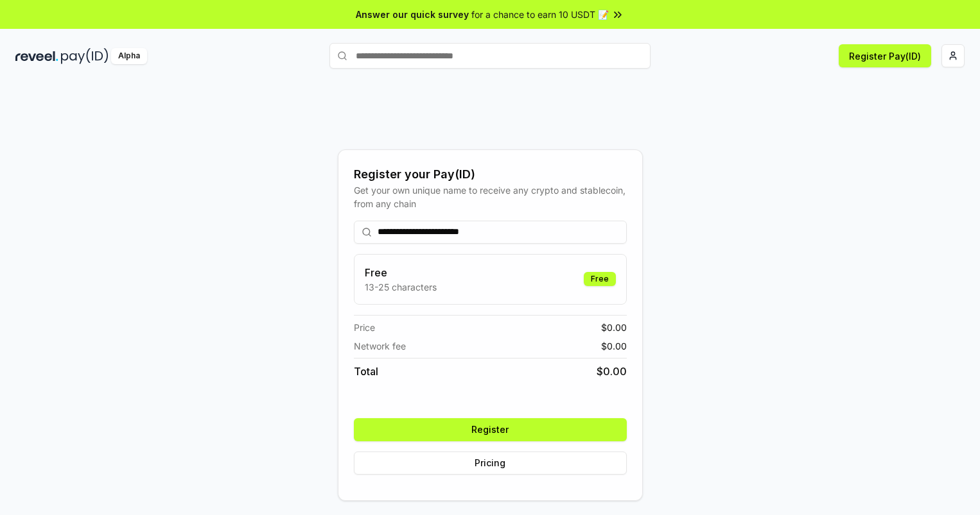  Describe the element at coordinates (413, 14) in the screenshot. I see `span: Answer our quick survey` at that location.